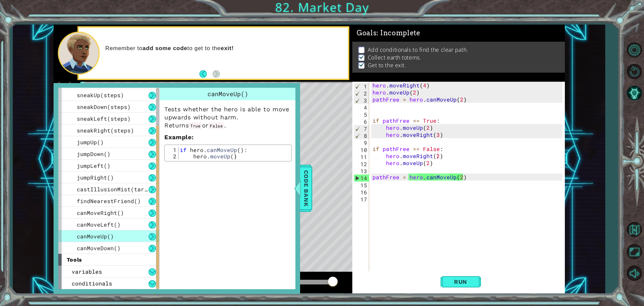  Describe the element at coordinates (361, 185) in the screenshot. I see `div: 15` at that location.